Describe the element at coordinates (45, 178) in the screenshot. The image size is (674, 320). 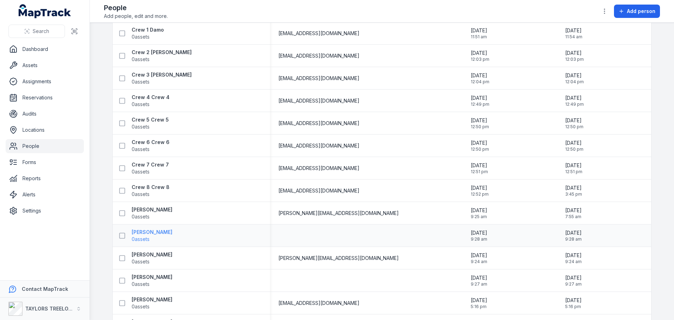
I see `a: Reports` at that location.